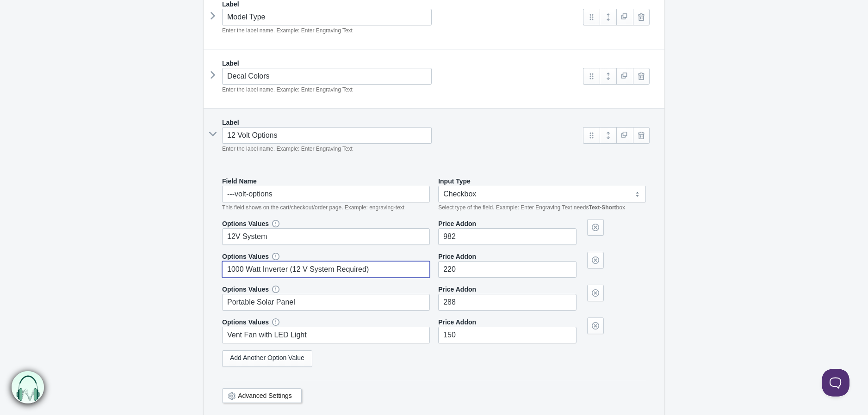 The image size is (868, 415). What do you see at coordinates (267, 359) in the screenshot?
I see `a: Add Another Option Value` at bounding box center [267, 359].